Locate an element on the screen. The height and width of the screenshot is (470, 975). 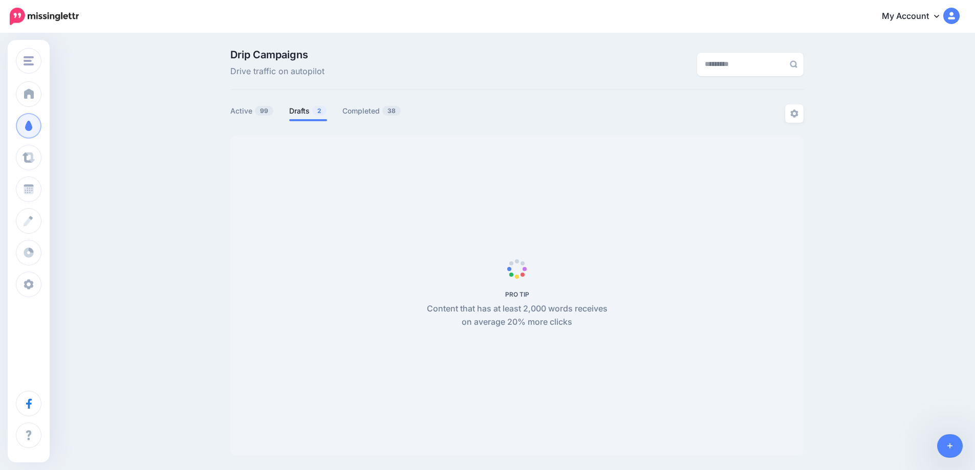
span: 2 is located at coordinates (319, 111).